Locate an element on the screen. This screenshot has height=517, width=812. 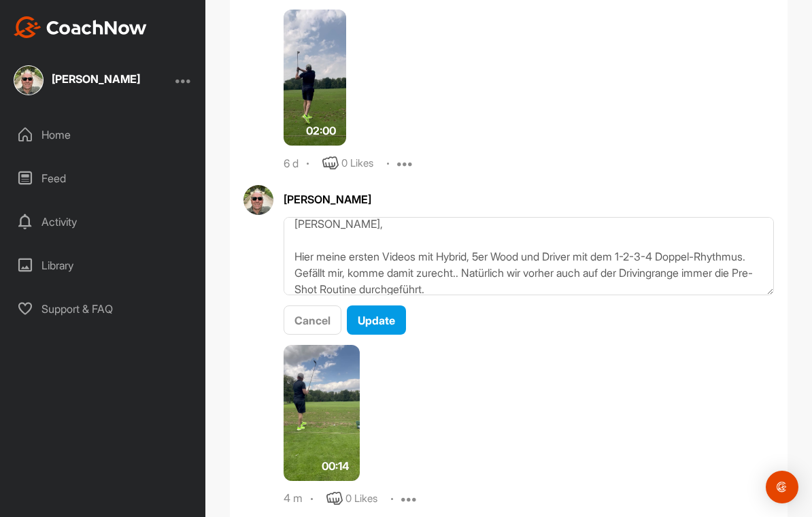
div: 6 d is located at coordinates (291, 164).